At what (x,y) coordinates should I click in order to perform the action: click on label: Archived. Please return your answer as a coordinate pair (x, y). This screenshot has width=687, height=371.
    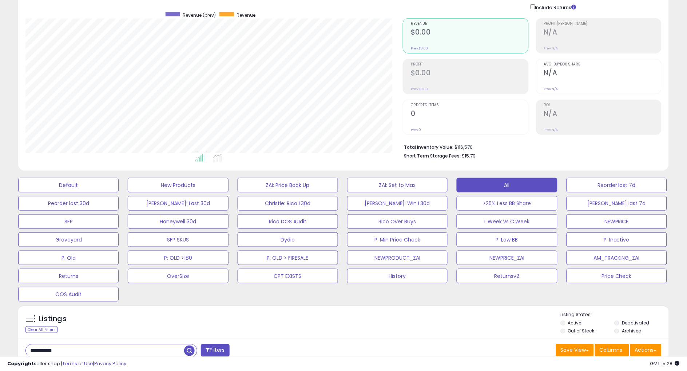
    Looking at the image, I should click on (632, 331).